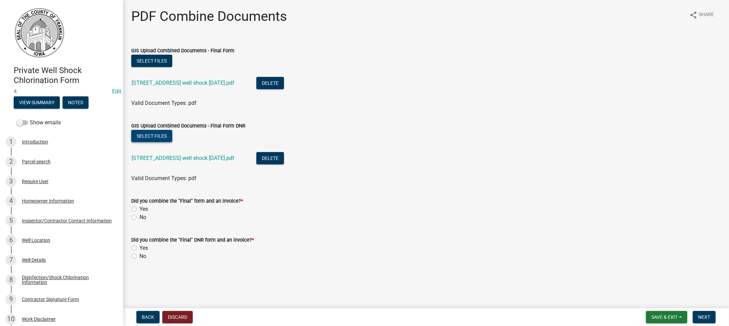 The image size is (729, 326). Describe the element at coordinates (209, 16) in the screenshot. I see `h1: PDF Combine Documents` at that location.